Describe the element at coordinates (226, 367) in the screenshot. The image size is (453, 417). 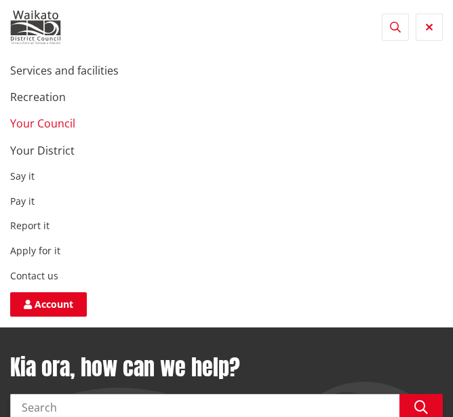
I see `h1: Kia ora, how can we help?` at that location.